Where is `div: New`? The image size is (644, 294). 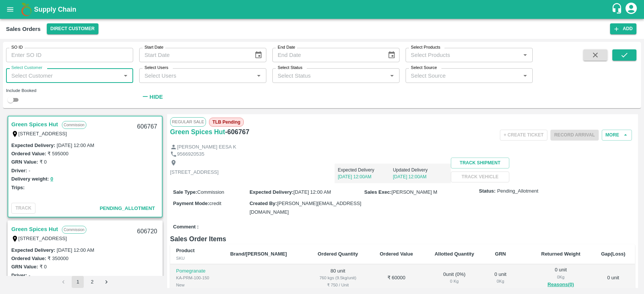
div: New is located at coordinates (197, 285).